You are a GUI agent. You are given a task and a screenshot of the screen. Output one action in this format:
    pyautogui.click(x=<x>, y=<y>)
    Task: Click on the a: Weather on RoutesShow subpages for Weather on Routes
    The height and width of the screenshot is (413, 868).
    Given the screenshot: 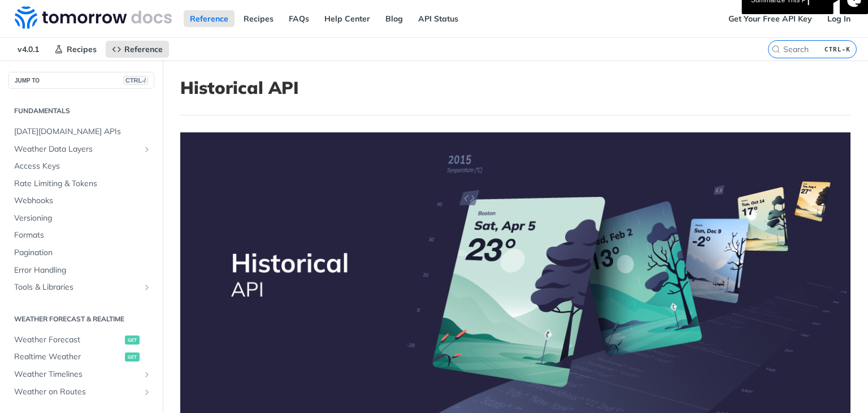 What is the action you would take?
    pyautogui.click(x=82, y=392)
    